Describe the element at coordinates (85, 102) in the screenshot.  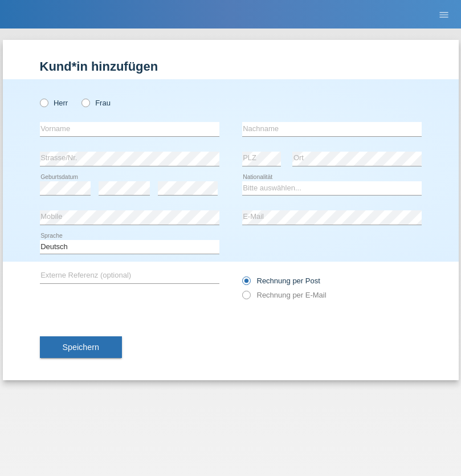
I see `input: Frau` at that location.